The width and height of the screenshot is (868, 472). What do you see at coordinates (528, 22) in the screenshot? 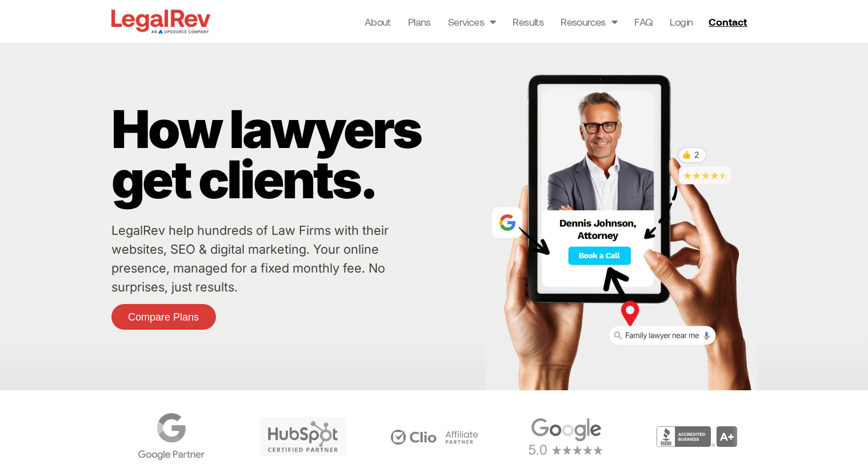
I see `a: Results` at bounding box center [528, 22].